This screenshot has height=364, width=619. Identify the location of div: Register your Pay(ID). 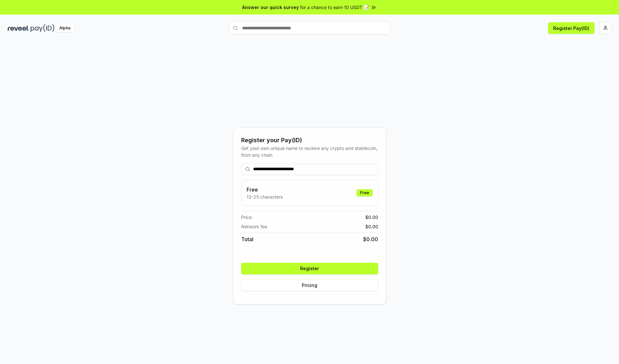
(309, 140).